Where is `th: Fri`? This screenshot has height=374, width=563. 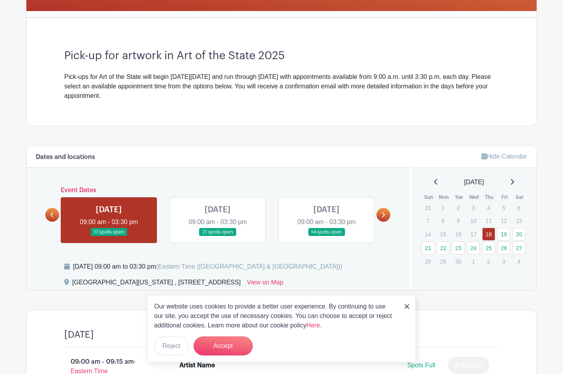 th: Fri is located at coordinates (504, 197).